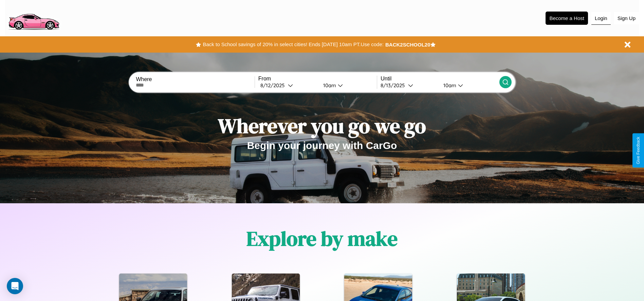 The image size is (644, 301). I want to click on button: 8/12/2025, so click(288, 85).